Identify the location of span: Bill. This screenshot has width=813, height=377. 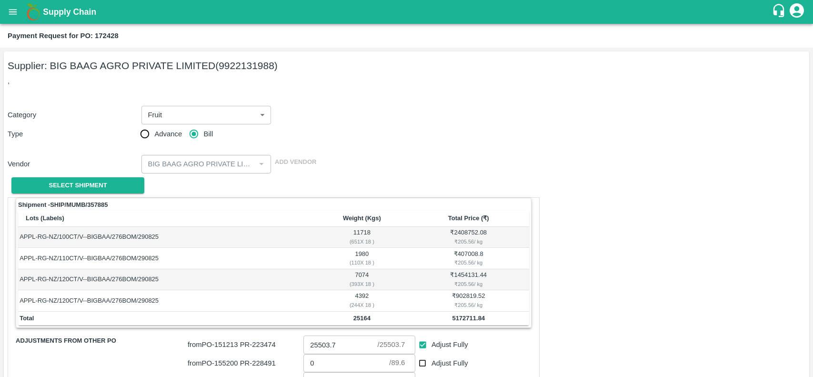
(208, 134).